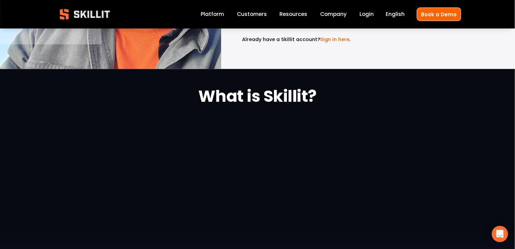  Describe the element at coordinates (252, 14) in the screenshot. I see `a: Customers` at that location.